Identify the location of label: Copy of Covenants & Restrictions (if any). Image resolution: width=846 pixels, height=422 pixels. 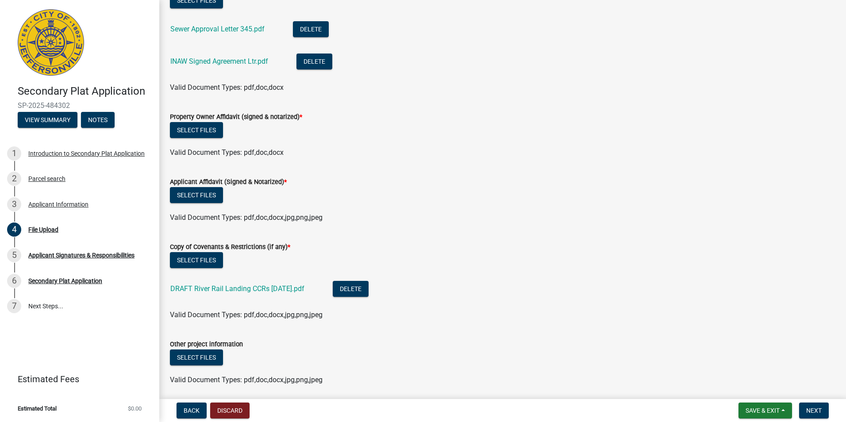
(230, 247).